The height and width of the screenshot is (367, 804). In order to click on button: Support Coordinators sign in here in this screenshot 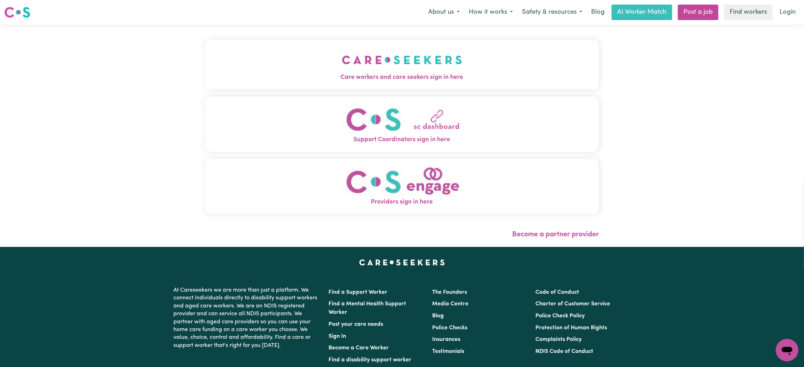, I will do `click(402, 124)`.